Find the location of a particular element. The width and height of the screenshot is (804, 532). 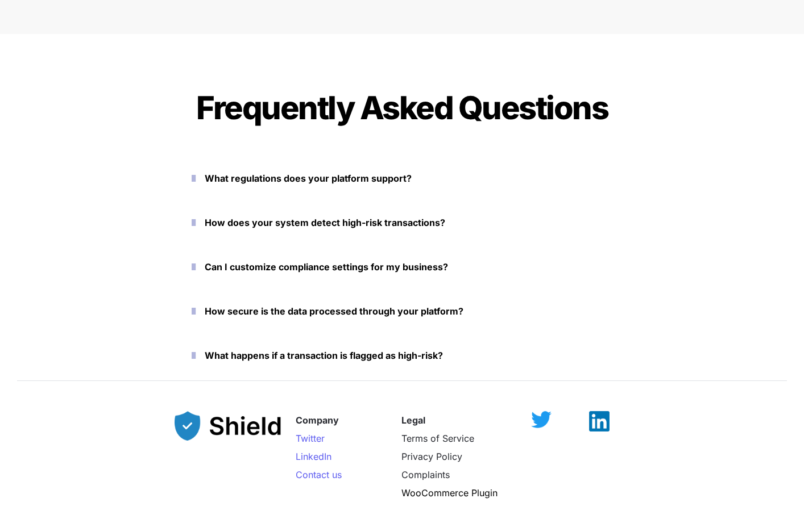

button: How secure is the data processed through your platform? is located at coordinates (402, 312).